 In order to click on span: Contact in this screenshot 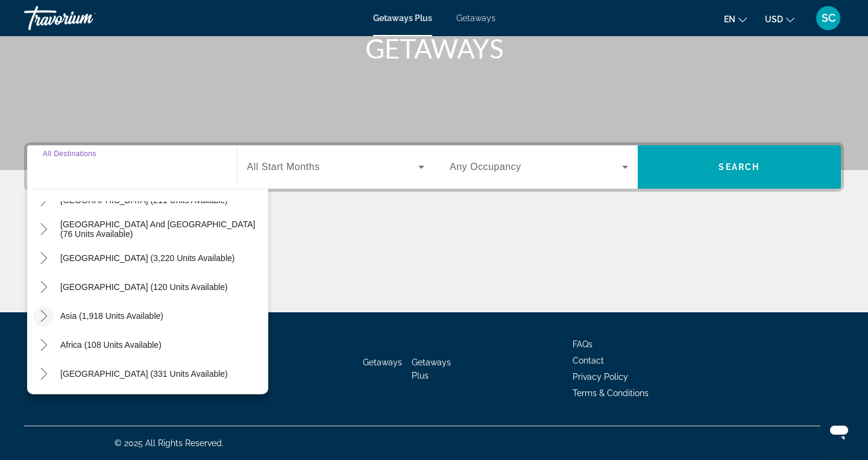, I will do `click(588, 361)`.